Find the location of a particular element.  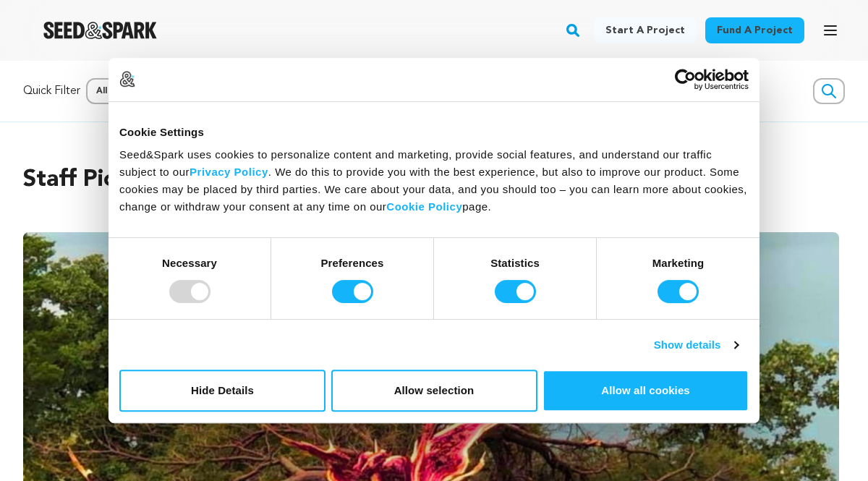

img: logo is located at coordinates (128, 79).